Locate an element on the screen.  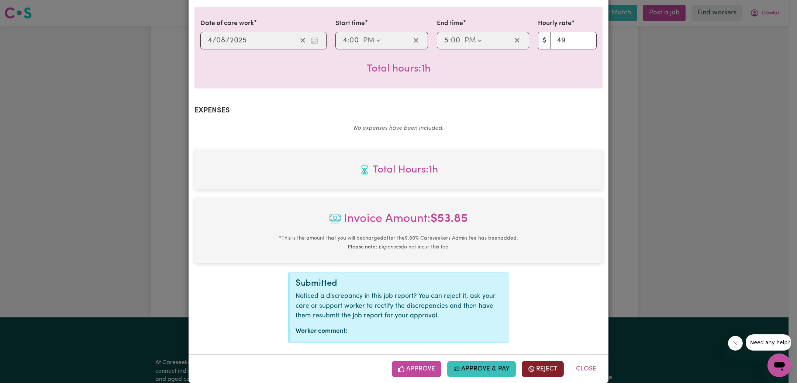
label: Hourly rate is located at coordinates (555, 24).